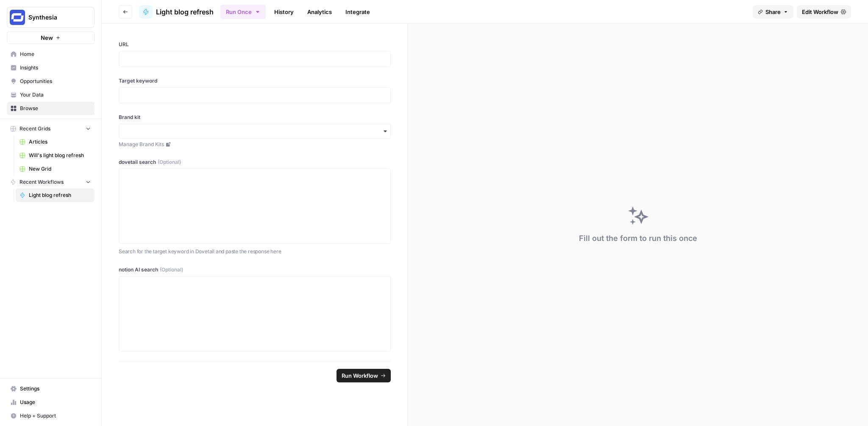 This screenshot has width=868, height=426. What do you see at coordinates (50, 402) in the screenshot?
I see `a: Usage` at bounding box center [50, 402].